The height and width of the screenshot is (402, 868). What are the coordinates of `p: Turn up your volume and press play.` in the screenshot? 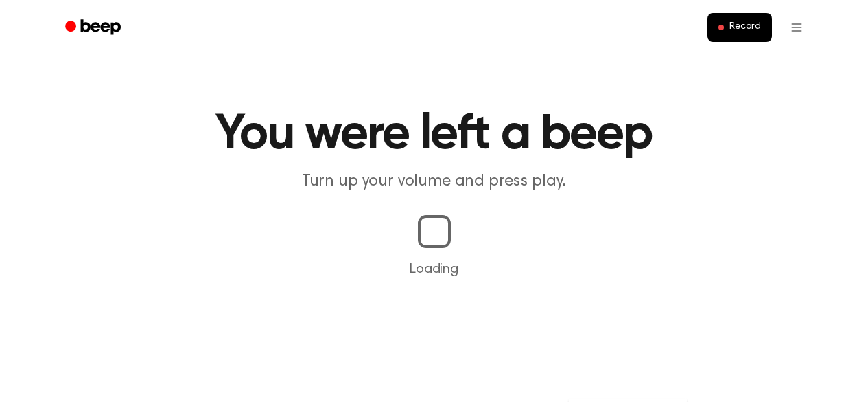 It's located at (434, 181).